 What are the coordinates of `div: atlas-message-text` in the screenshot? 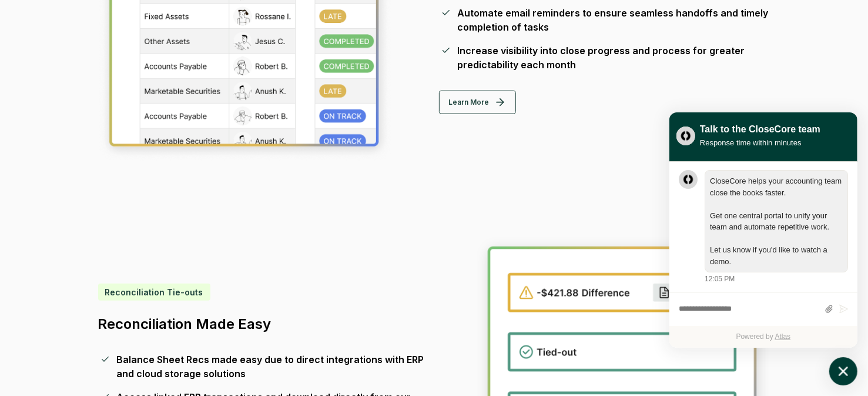 It's located at (776, 221).